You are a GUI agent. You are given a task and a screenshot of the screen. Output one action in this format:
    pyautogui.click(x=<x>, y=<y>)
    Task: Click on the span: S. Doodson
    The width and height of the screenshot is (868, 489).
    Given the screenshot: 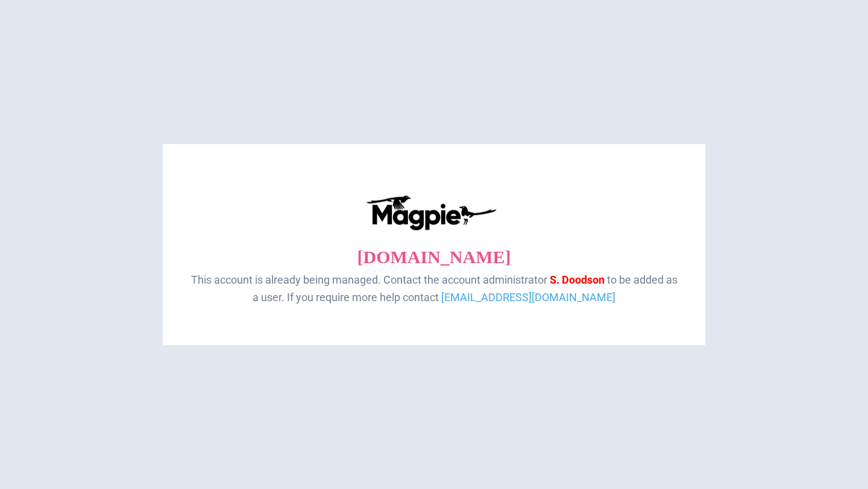 What is the action you would take?
    pyautogui.click(x=576, y=280)
    